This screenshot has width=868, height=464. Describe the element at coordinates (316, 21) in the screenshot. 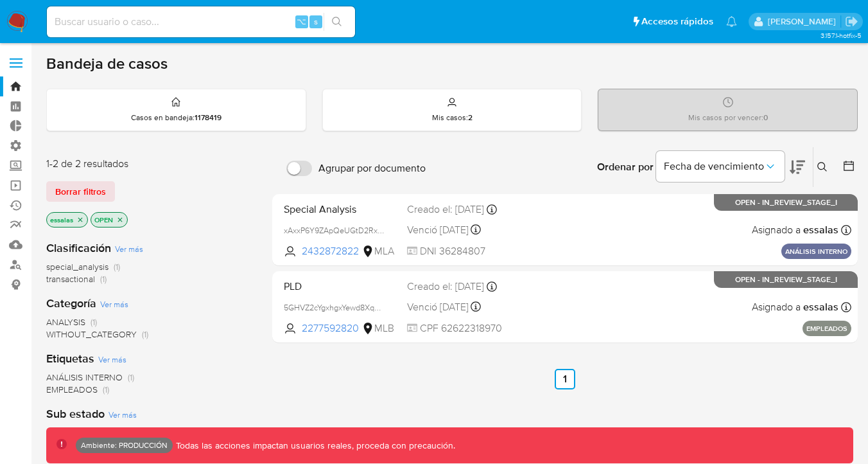

I see `span: s` at that location.